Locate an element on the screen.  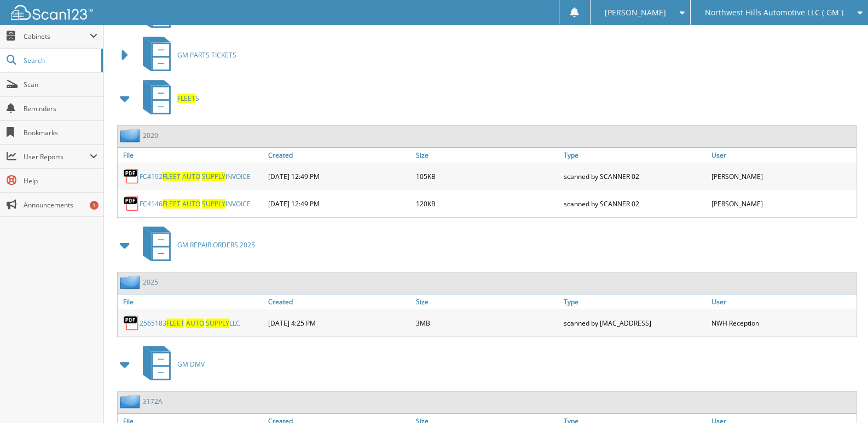
span: User Reports is located at coordinates (56, 157).